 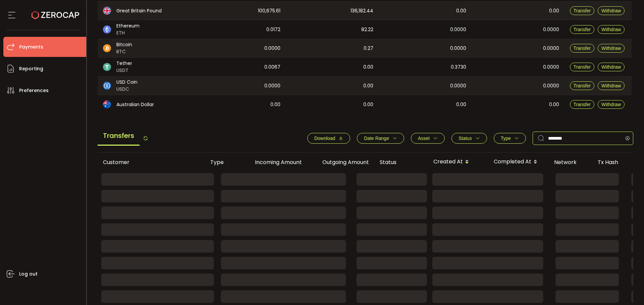 I want to click on span: 0.0172, so click(x=274, y=29).